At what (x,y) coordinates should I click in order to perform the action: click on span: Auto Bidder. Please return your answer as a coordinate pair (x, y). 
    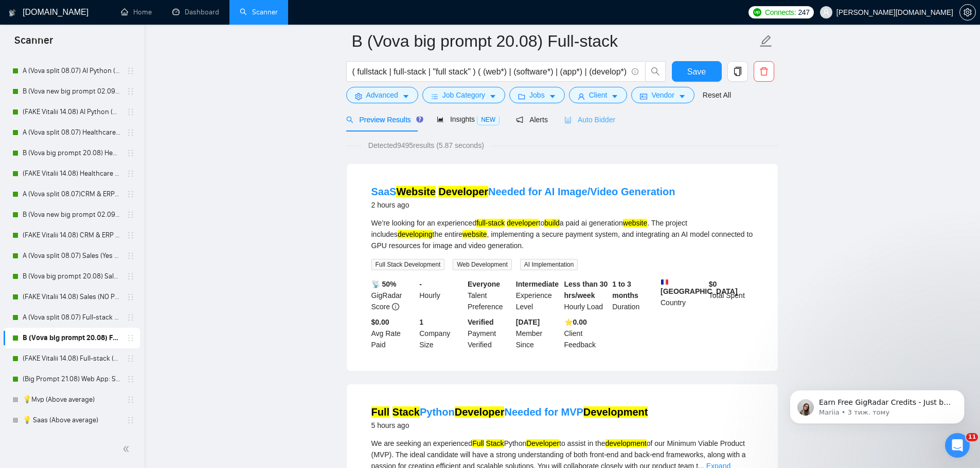
    Looking at the image, I should click on (589, 120).